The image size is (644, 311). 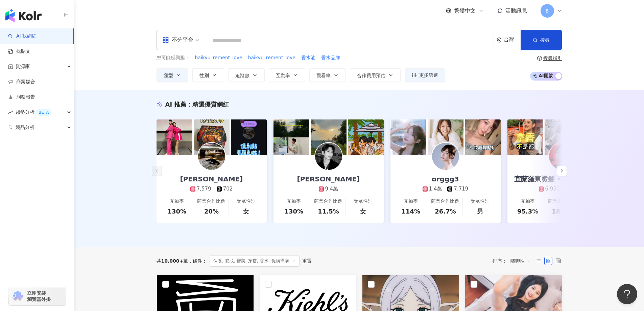 I want to click on div: 11.5%, so click(x=328, y=211).